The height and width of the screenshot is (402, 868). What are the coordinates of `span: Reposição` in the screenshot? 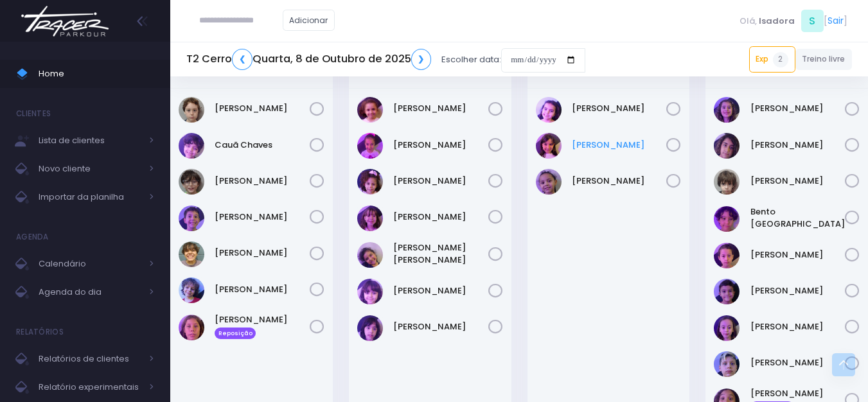 It's located at (235, 333).